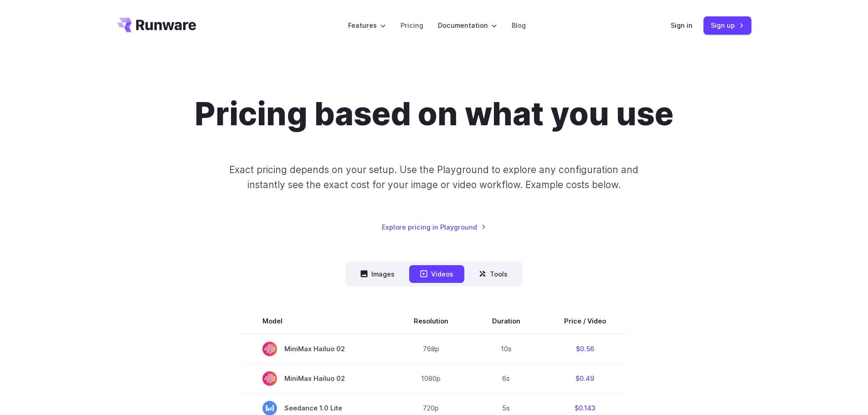  I want to click on h1: Pricing based on what you use, so click(433, 114).